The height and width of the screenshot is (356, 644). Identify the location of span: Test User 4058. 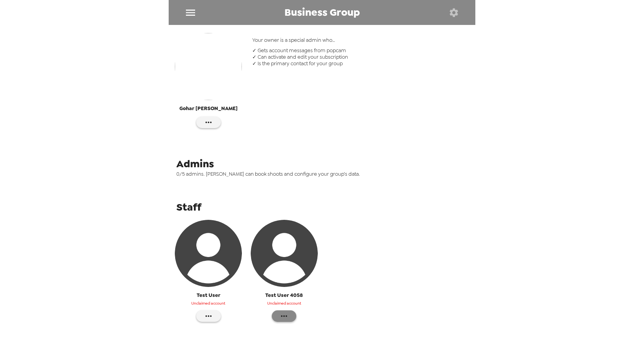
(284, 295).